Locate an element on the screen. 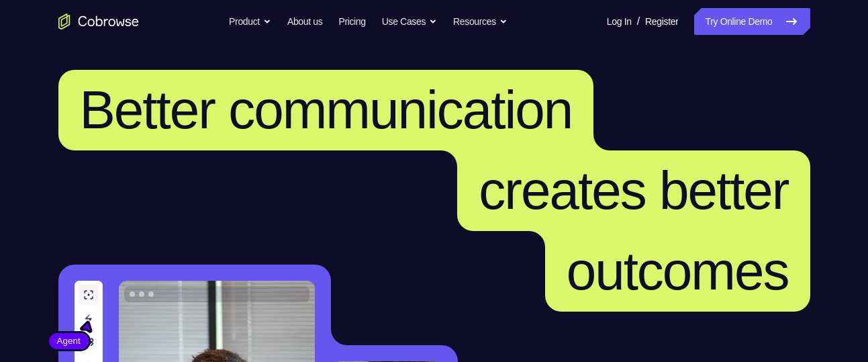 The width and height of the screenshot is (868, 362). span: creates better is located at coordinates (634, 190).